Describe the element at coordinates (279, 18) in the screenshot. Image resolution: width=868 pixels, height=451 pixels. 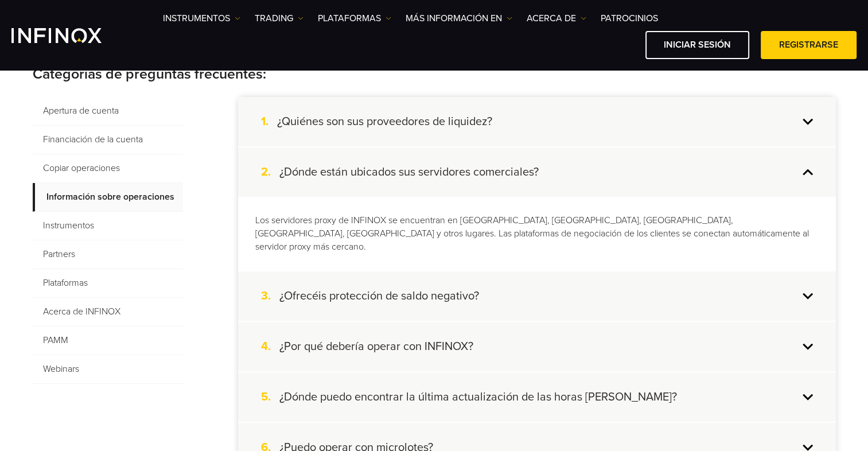
I see `a: TRADING` at that location.